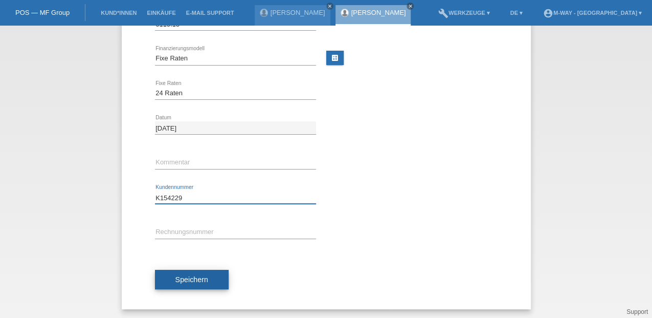  What do you see at coordinates (516, 13) in the screenshot?
I see `a: DE ▾` at bounding box center [516, 13].